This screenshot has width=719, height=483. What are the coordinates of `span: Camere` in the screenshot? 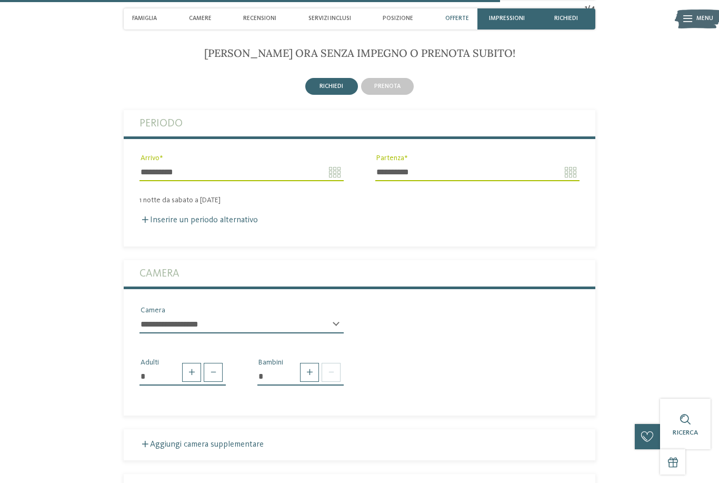 It's located at (200, 18).